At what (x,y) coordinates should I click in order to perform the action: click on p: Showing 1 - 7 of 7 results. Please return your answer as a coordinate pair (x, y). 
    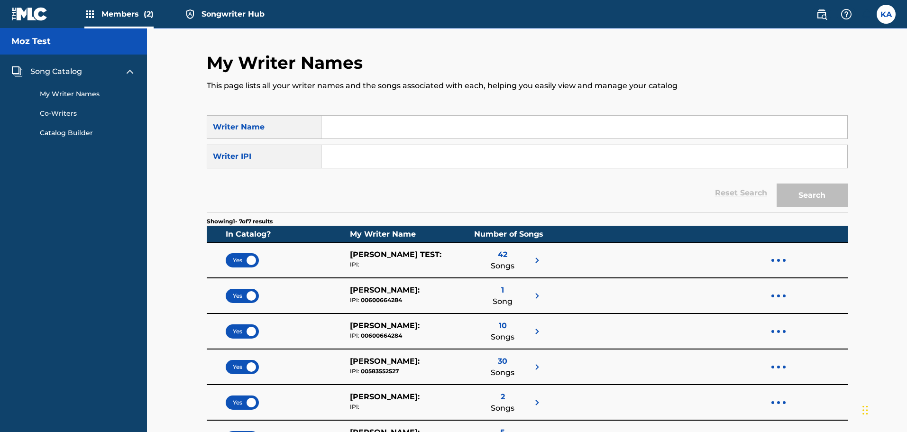
    Looking at the image, I should click on (240, 221).